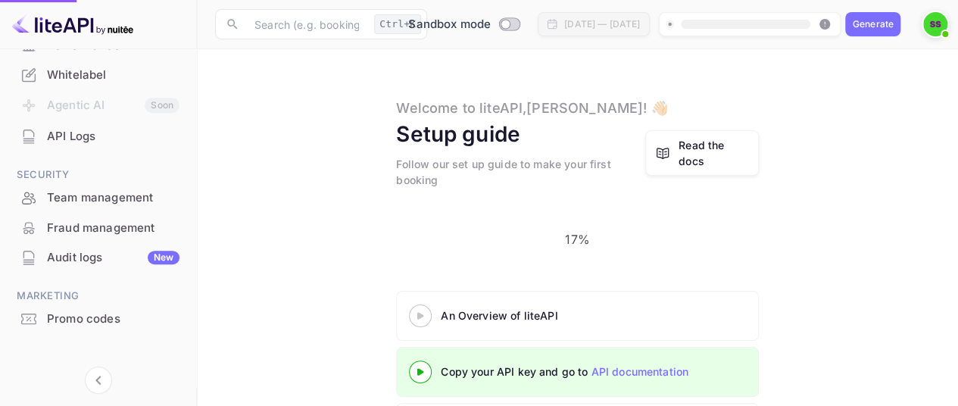 The height and width of the screenshot is (406, 958). I want to click on div: Ctrl+K, so click(398, 24).